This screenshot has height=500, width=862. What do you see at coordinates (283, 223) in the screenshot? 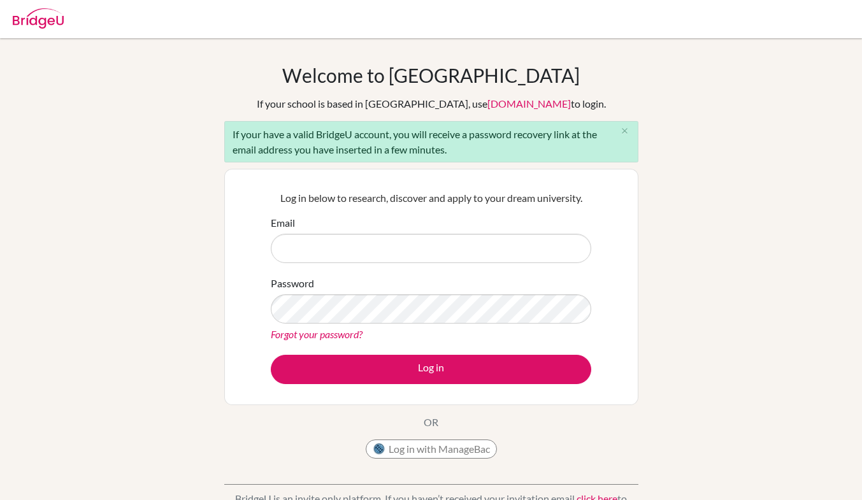
I see `label: Email` at bounding box center [283, 223].